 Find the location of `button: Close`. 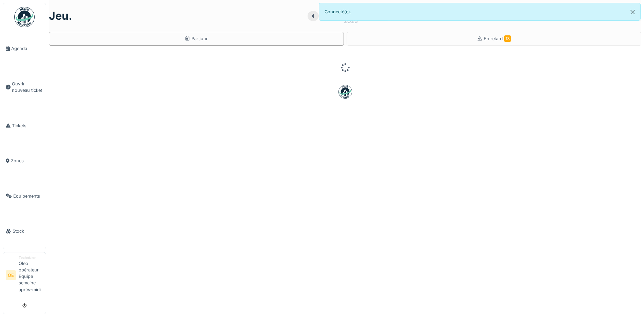

button: Close is located at coordinates (632, 12).